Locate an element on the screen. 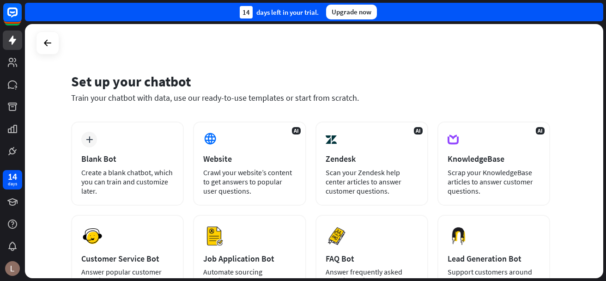  div: Create a blank chatbot, which you can train and customize later. is located at coordinates (128, 182).